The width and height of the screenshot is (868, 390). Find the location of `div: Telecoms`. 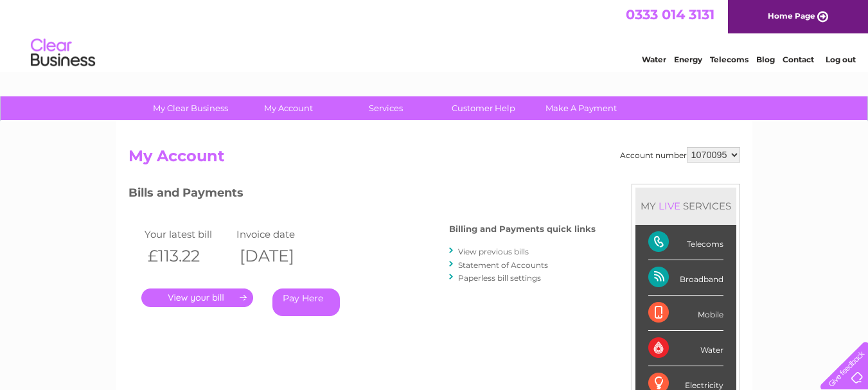

div: Telecoms is located at coordinates (686, 242).